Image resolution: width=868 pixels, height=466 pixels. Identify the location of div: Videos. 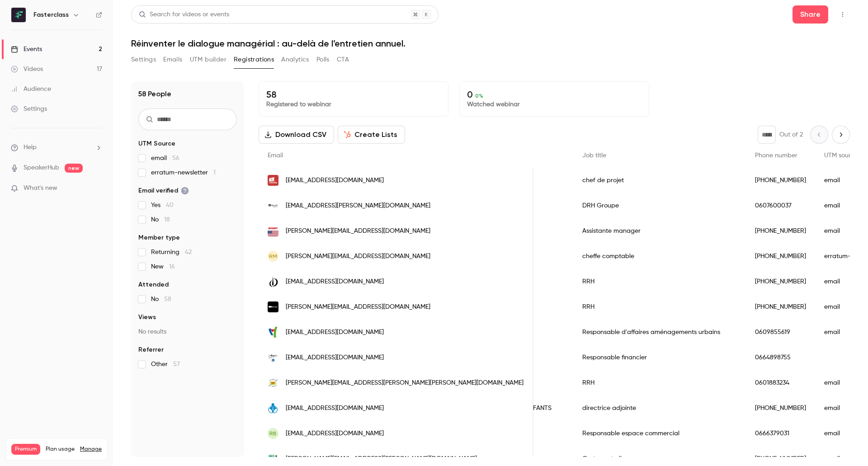
(26, 69).